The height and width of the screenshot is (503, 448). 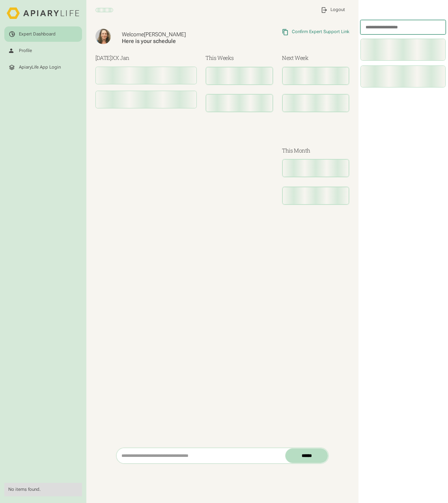 I want to click on h3: Next Week, so click(x=316, y=58).